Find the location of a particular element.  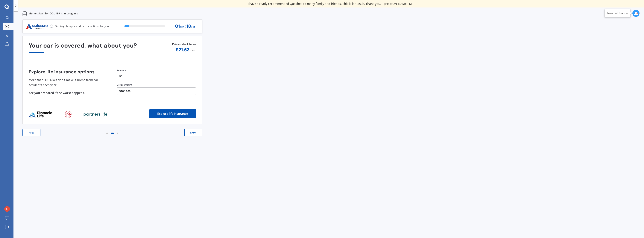

div: Cover amount is located at coordinates (157, 85).